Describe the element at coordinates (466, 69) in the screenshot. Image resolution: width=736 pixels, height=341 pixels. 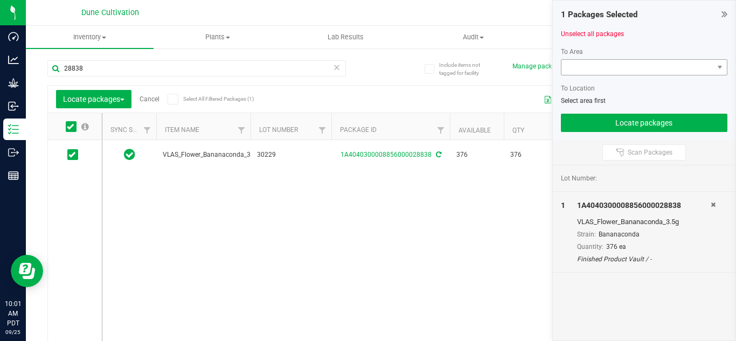
I see `span: Include items not tagged for facility` at that location.